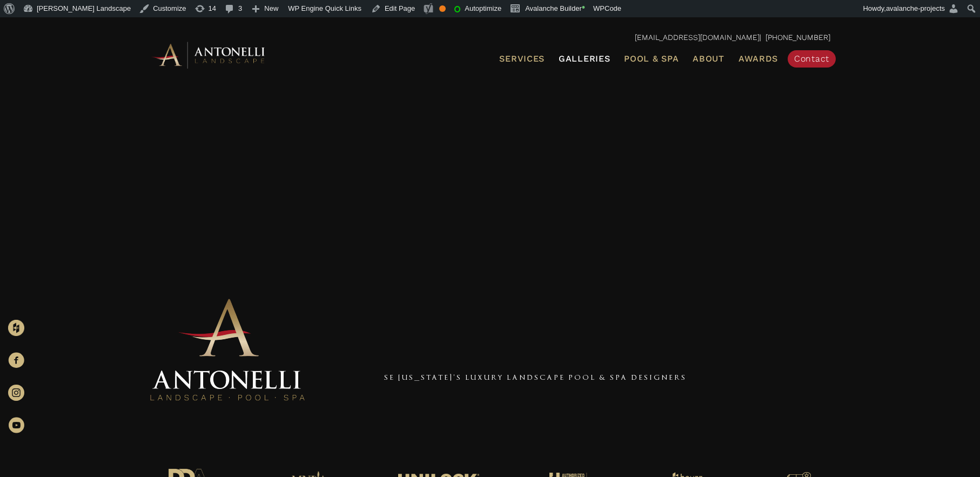 The image size is (980, 477). I want to click on div: OK, so click(442, 9).